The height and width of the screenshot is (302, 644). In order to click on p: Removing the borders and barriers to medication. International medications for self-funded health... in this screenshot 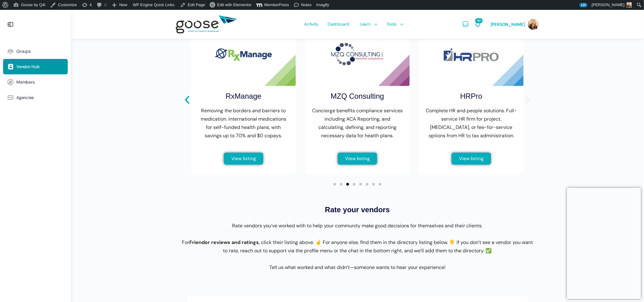, I will do `click(244, 123)`.